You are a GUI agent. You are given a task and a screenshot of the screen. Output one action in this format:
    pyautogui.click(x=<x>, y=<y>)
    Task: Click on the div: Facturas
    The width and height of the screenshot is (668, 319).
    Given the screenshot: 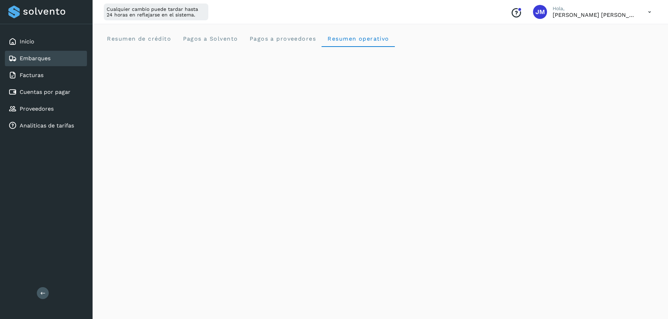 What is the action you would take?
    pyautogui.click(x=46, y=75)
    